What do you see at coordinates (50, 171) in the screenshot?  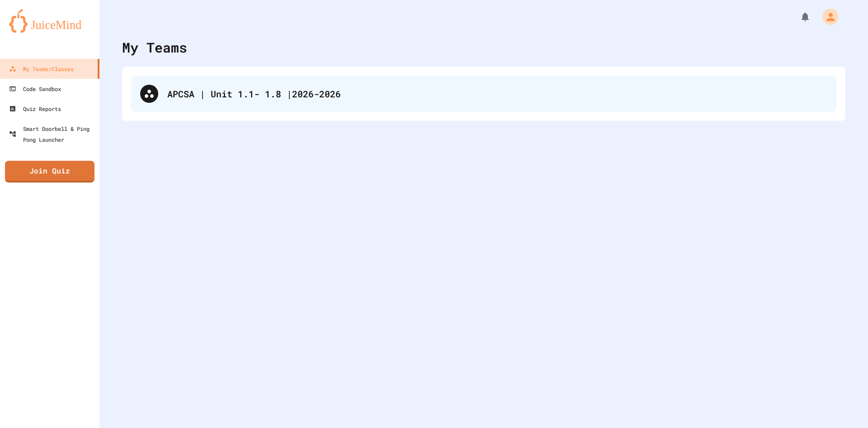 I see `a: Join Quiz` at bounding box center [50, 171].